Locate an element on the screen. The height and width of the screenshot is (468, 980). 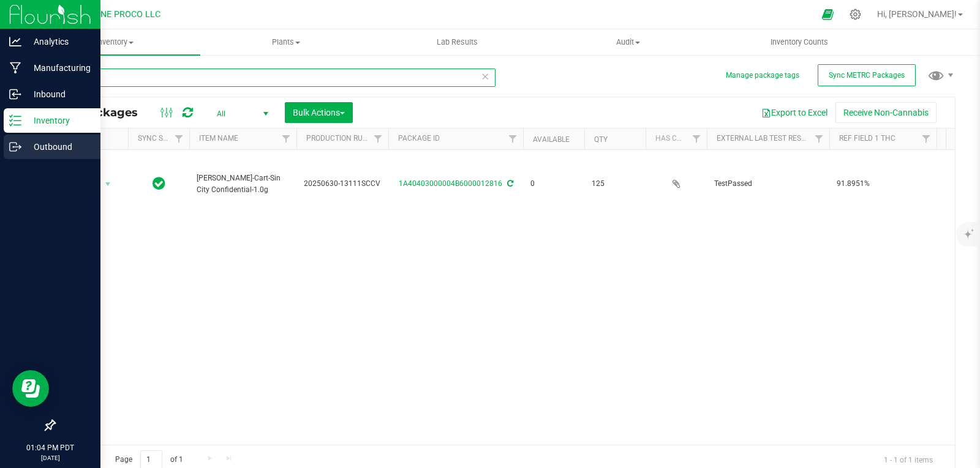
span: Audit is located at coordinates (628, 42).